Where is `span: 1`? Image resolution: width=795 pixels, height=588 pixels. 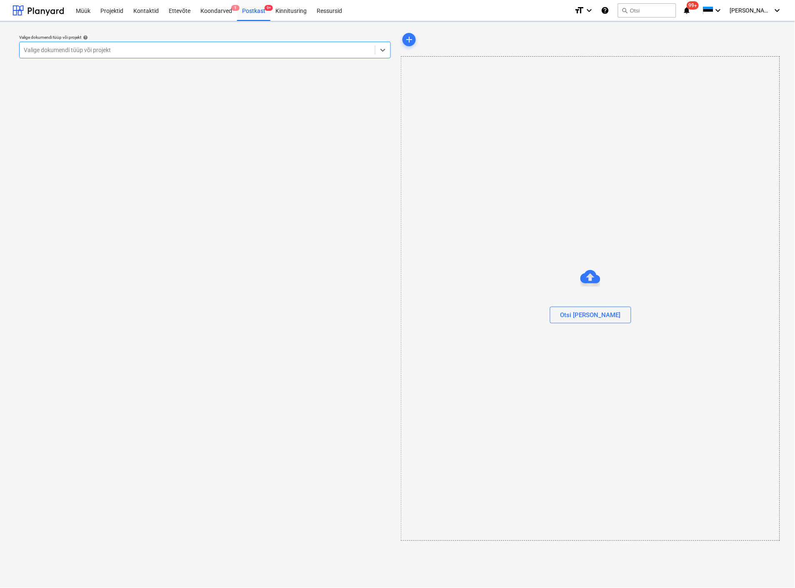
span: 1 is located at coordinates (235, 8).